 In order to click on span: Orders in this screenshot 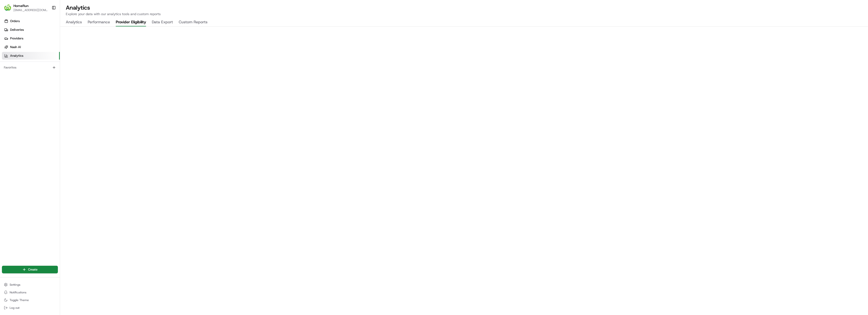, I will do `click(15, 21)`.